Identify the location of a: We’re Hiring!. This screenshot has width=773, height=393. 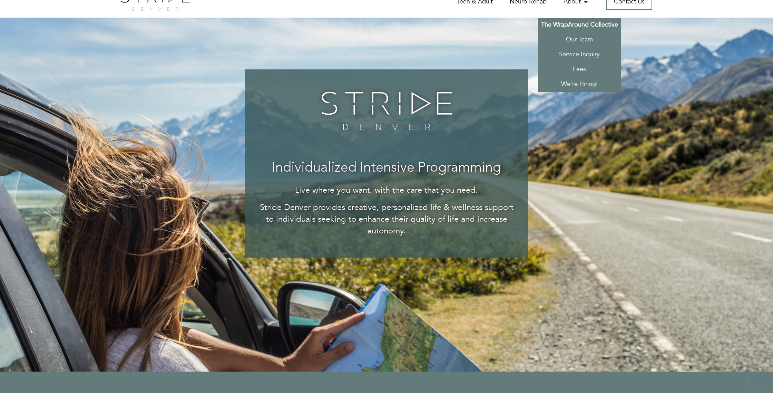
(580, 85).